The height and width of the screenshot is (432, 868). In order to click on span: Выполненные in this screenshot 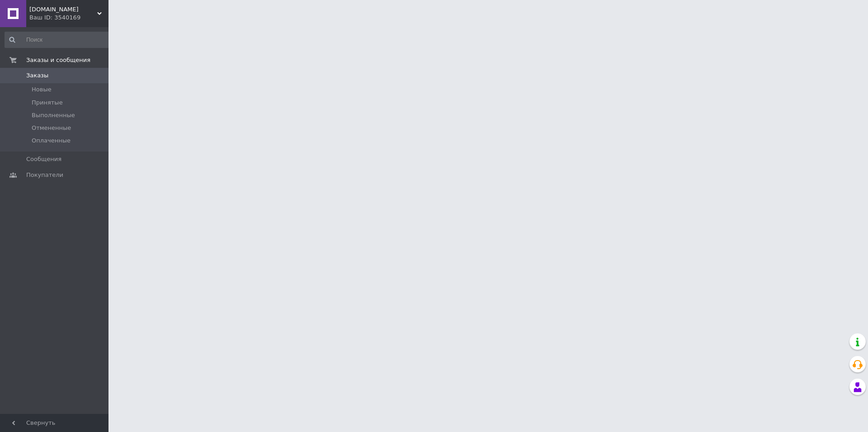, I will do `click(53, 115)`.